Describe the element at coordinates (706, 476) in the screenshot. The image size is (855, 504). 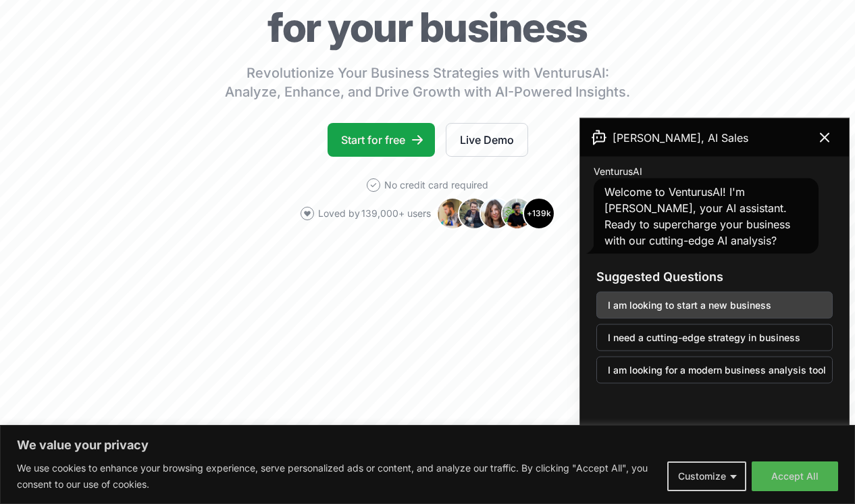
I see `button: Customize` at that location.